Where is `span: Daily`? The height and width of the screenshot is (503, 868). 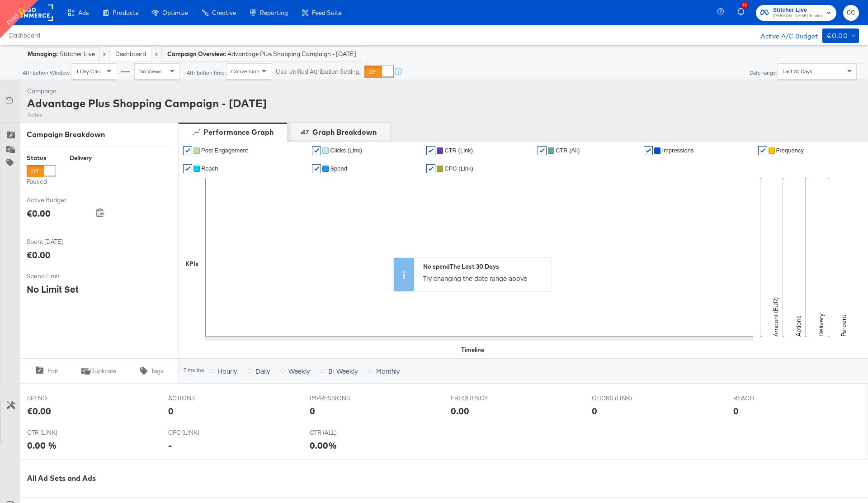
span: Daily is located at coordinates (263, 371).